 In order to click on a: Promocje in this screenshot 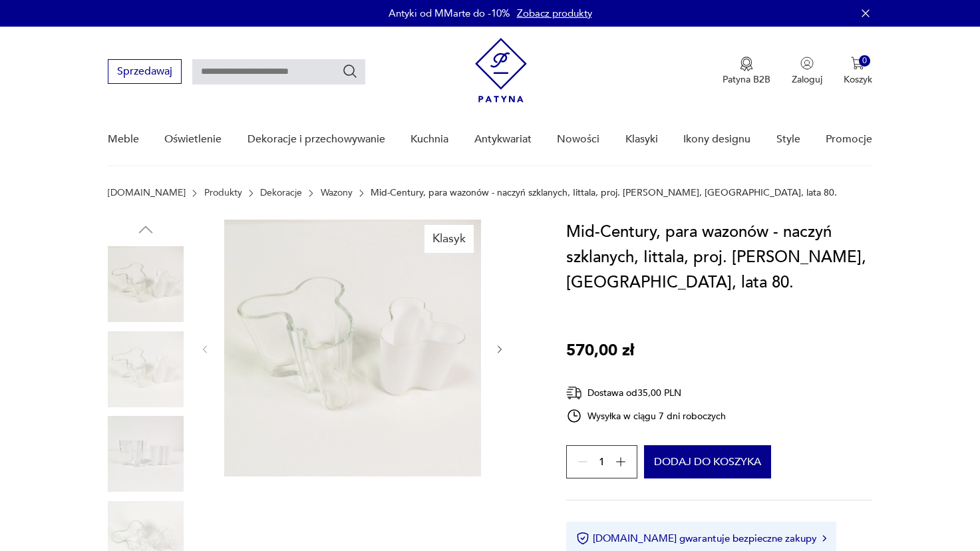, I will do `click(849, 139)`.